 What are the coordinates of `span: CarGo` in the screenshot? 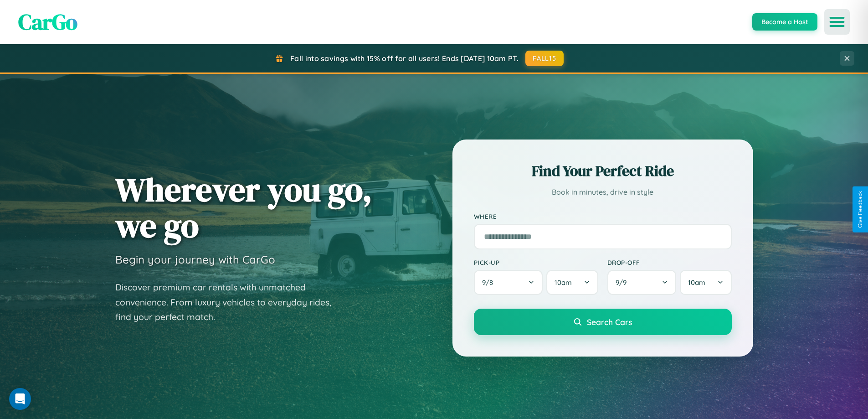 It's located at (48, 22).